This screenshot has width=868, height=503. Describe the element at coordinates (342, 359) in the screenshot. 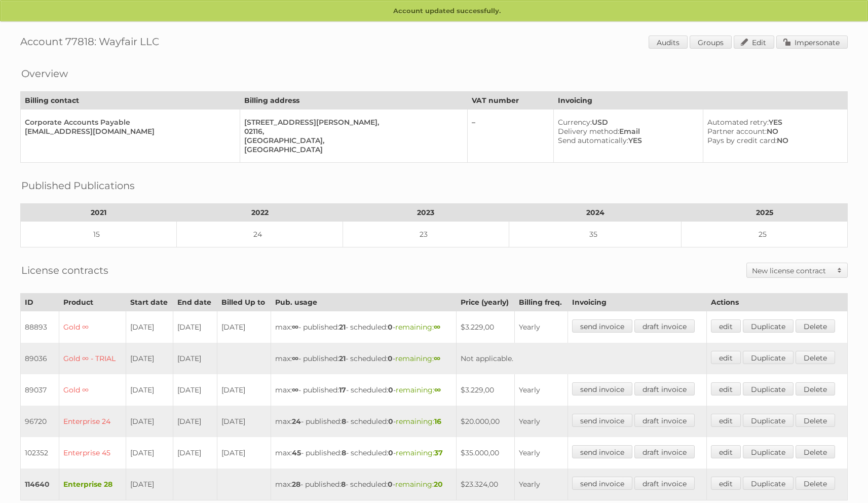

I see `strong: 21` at that location.